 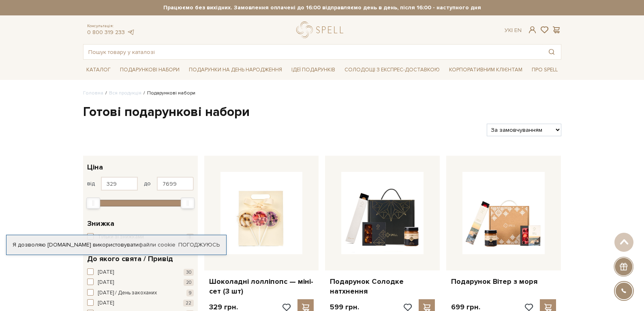 What do you see at coordinates (189, 272) in the screenshot?
I see `span: 30` at bounding box center [189, 272].